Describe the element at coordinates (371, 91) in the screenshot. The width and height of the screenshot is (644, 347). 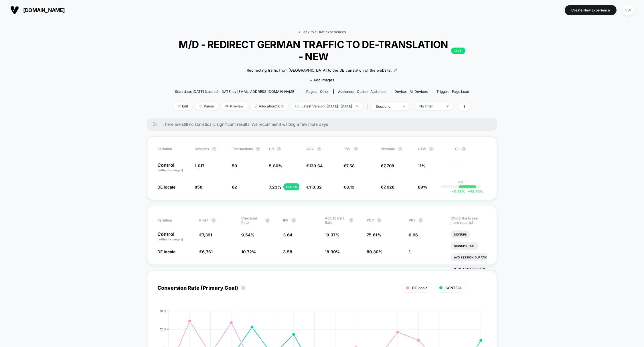
I see `span: Custom Audience` at that location.